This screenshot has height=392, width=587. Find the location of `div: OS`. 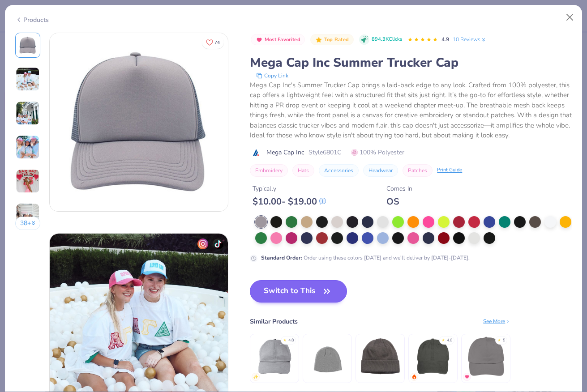

div: OS is located at coordinates (400, 202).